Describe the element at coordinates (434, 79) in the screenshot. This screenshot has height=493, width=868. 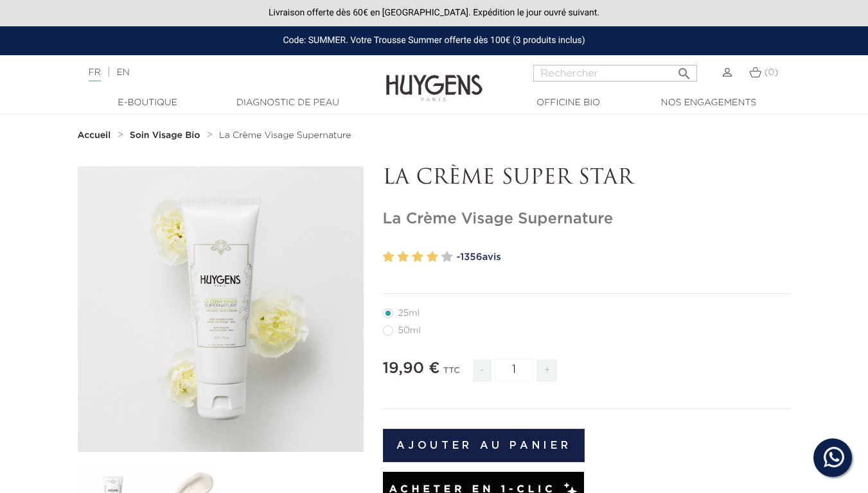
I see `img: Huygens` at that location.